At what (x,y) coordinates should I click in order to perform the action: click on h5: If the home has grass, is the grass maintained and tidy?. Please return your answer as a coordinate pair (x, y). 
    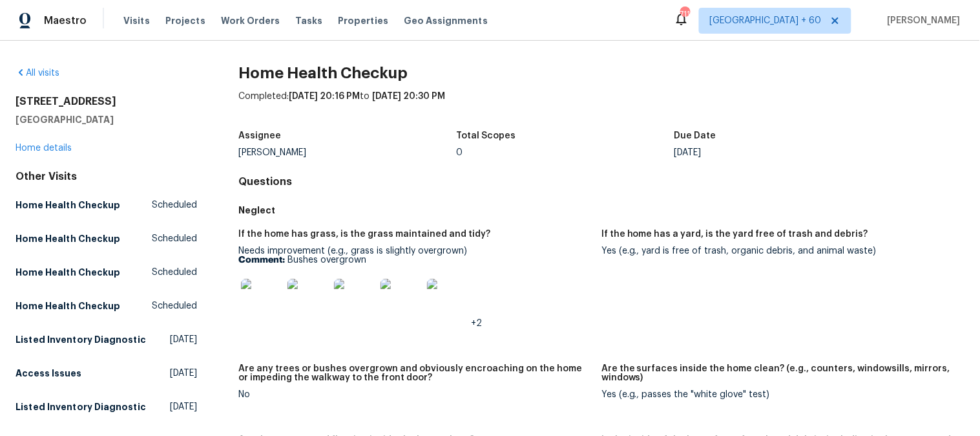
    Looking at the image, I should click on (364, 234).